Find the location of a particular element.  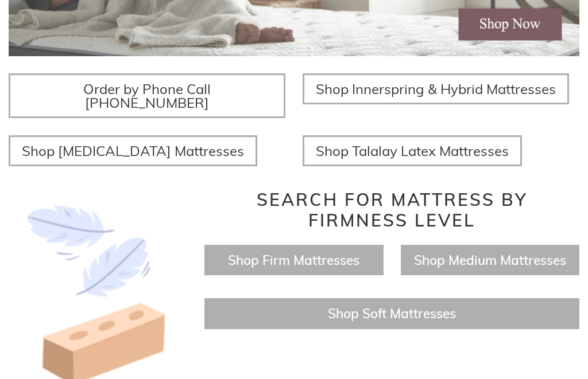

span: Search for Mattress by Firmness Level is located at coordinates (392, 210).